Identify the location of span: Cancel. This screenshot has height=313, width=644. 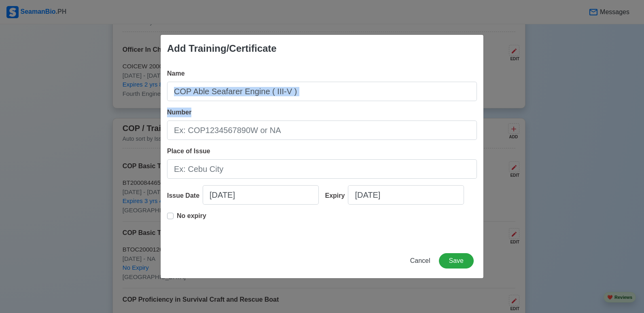
(420, 261).